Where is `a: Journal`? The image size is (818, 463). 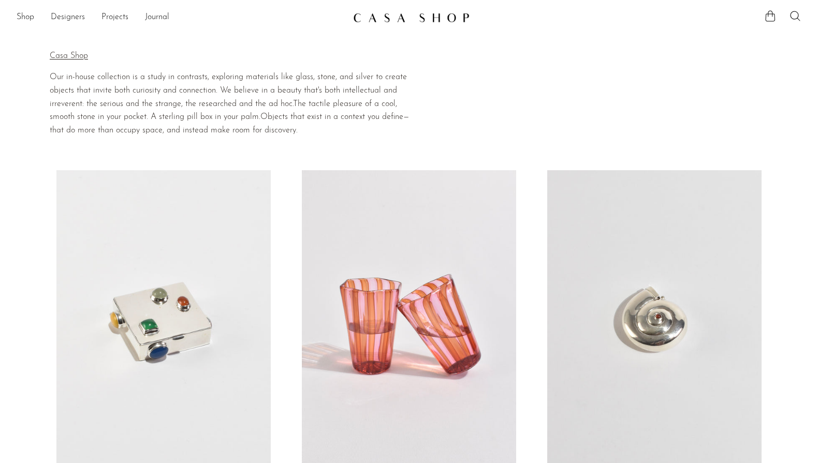
a: Journal is located at coordinates (157, 18).